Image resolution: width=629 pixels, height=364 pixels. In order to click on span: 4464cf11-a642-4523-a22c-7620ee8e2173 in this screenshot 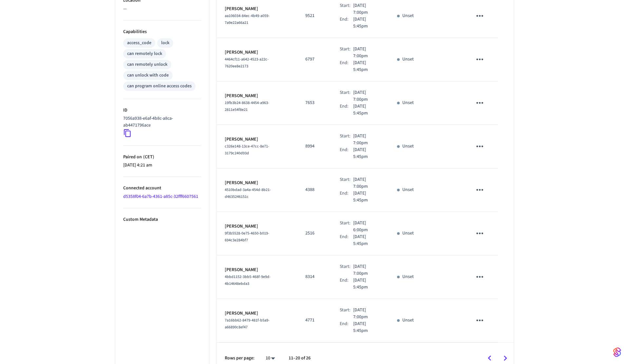, I will do `click(247, 63)`.